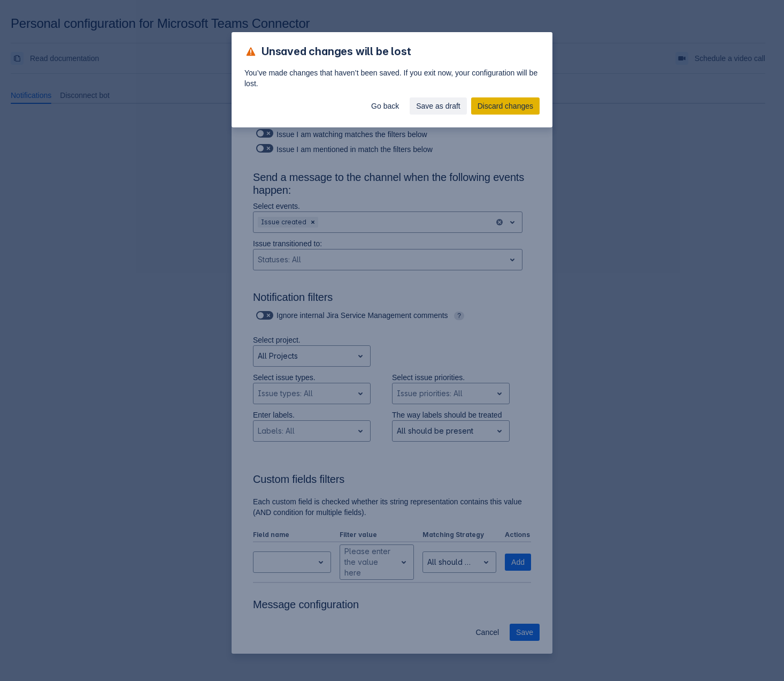  Describe the element at coordinates (438, 106) in the screenshot. I see `button: Save as draft` at that location.